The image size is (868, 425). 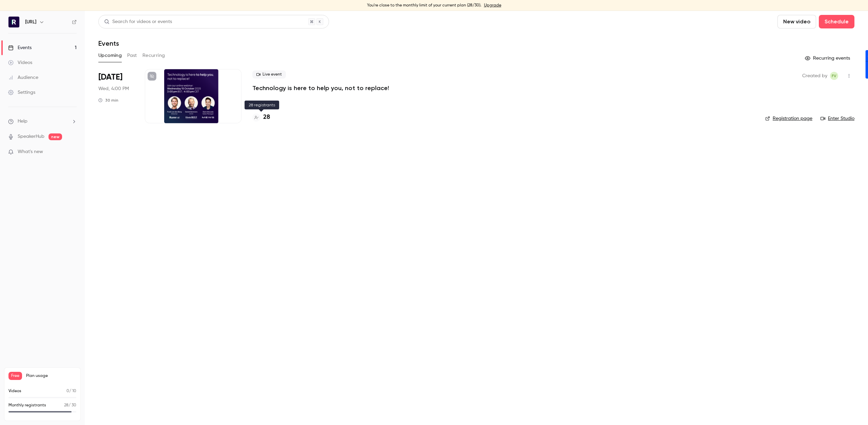 What do you see at coordinates (20, 48) in the screenshot?
I see `div: Events` at bounding box center [20, 48].